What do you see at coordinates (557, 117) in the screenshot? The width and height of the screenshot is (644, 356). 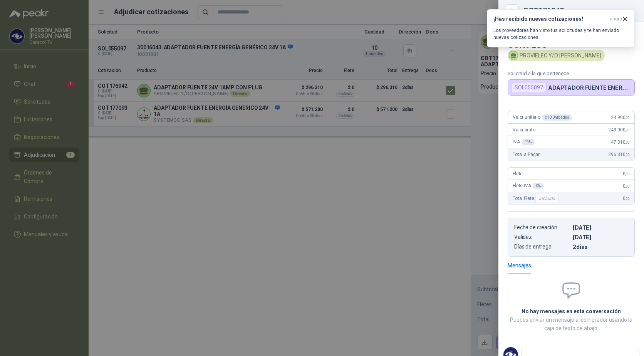 I see `div: x 10 Unidades` at bounding box center [557, 117].